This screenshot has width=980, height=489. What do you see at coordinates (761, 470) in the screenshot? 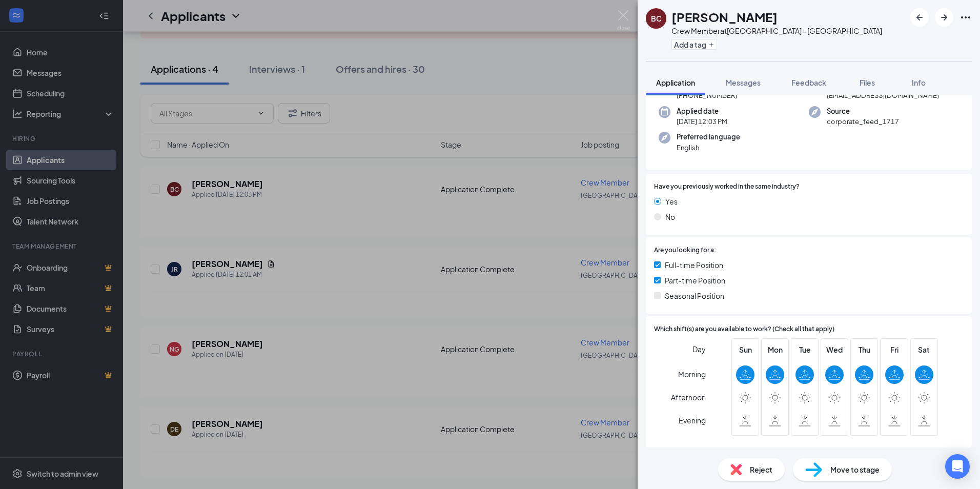
I see `span: Reject` at bounding box center [761, 470].